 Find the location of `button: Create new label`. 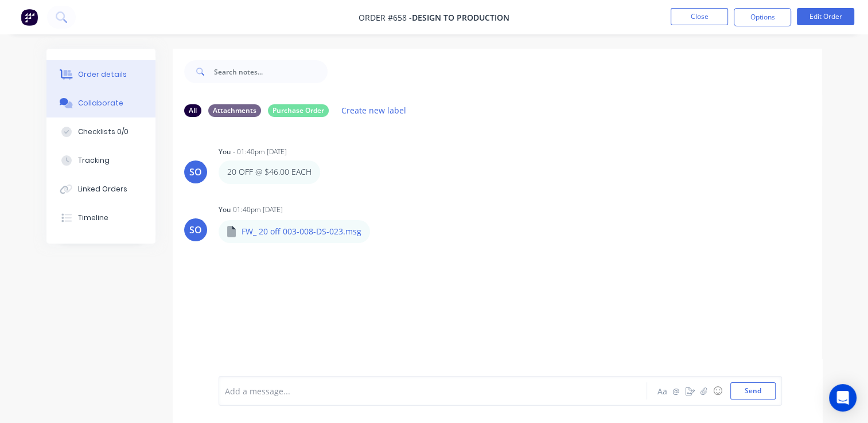

button: Create new label is located at coordinates (374, 110).